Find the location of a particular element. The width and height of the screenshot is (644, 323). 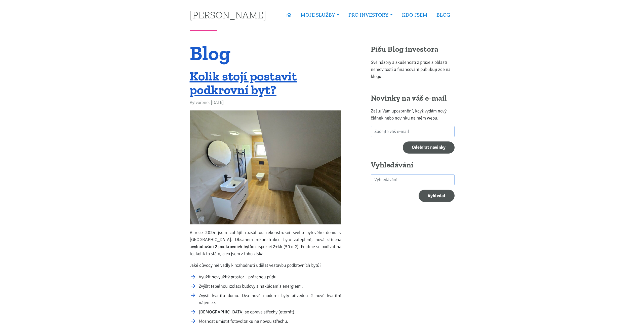

a: MOJE SLUŽBY is located at coordinates (320, 15).